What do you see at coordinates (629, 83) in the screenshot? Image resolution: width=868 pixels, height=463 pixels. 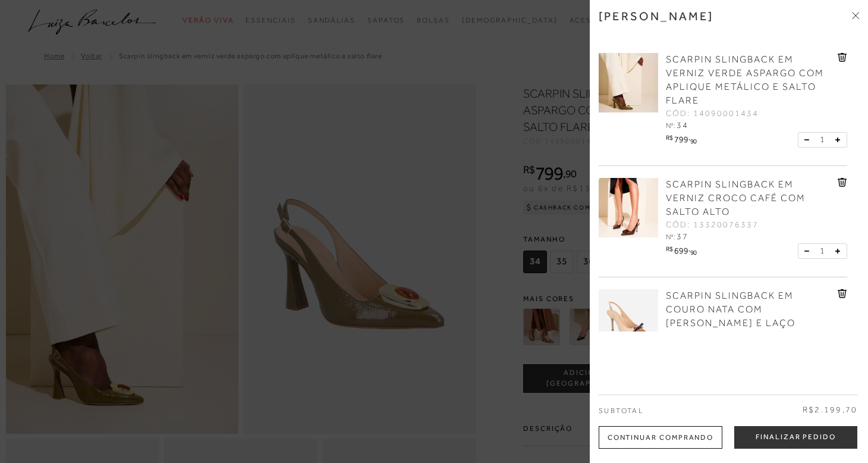 I see `img: SCARPIN SLINGBACK EM VERNIZ VERDE ASPARGO COM APLIQUE METÁLICO E SALTO FLARE` at bounding box center [629, 83].